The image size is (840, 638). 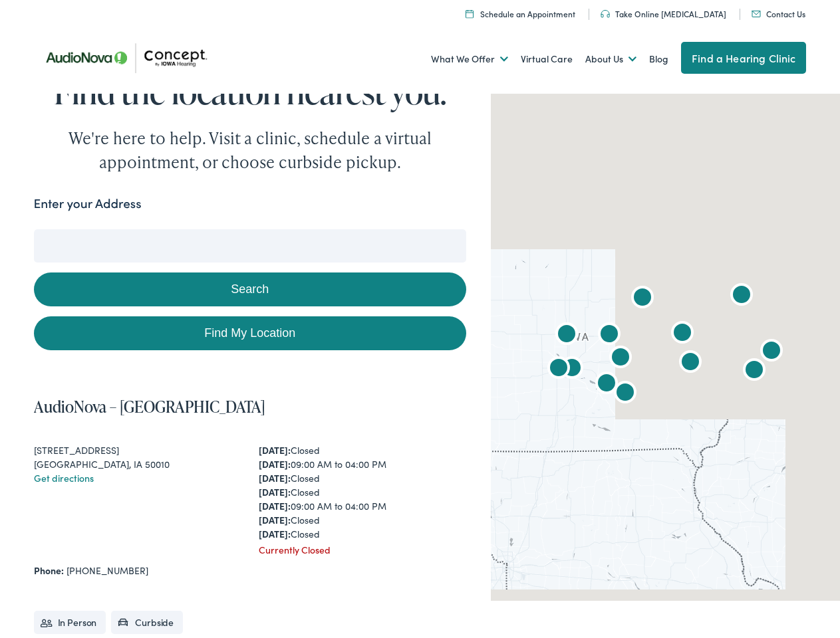 What do you see at coordinates (363, 550) in the screenshot?
I see `div: Currently Closed` at bounding box center [363, 550].